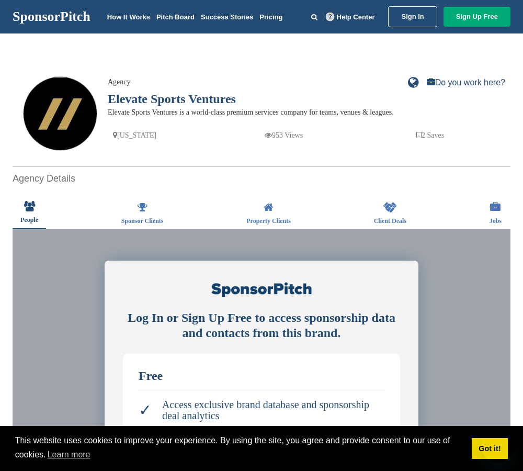  I want to click on div: Elevate Sports Ventures is a world-class premium services company for teams, venues & leagues., so click(291, 112).